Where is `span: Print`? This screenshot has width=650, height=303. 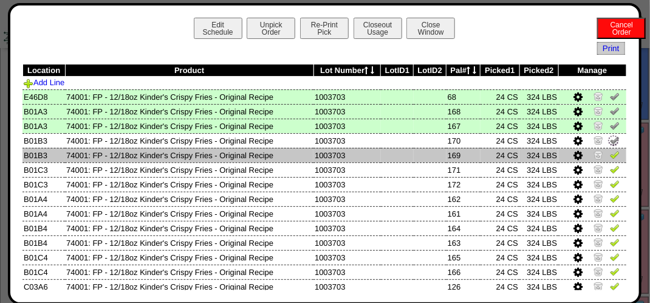
span: Print is located at coordinates (611, 48).